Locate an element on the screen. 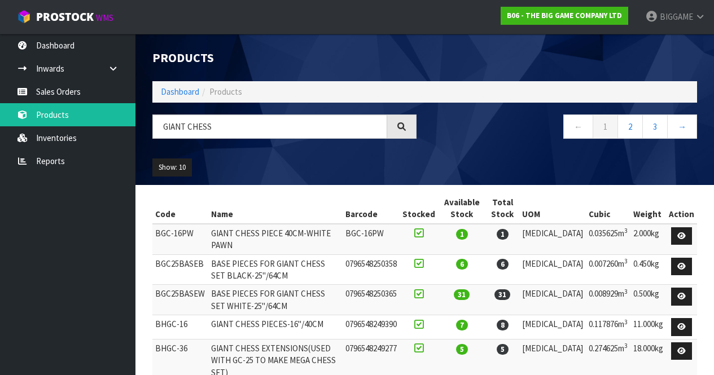 This screenshot has width=714, height=375. button: Show: 10 is located at coordinates (172, 168).